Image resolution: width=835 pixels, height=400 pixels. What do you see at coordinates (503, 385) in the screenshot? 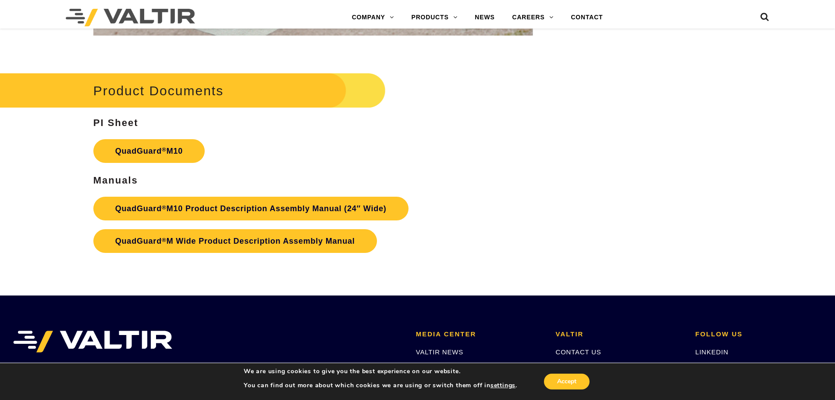
I see `button: settings` at bounding box center [503, 385].